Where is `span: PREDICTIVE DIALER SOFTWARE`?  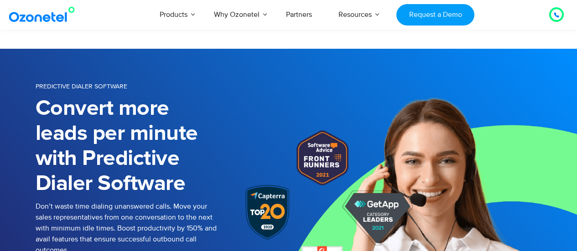
span: PREDICTIVE DIALER SOFTWARE is located at coordinates (81, 86).